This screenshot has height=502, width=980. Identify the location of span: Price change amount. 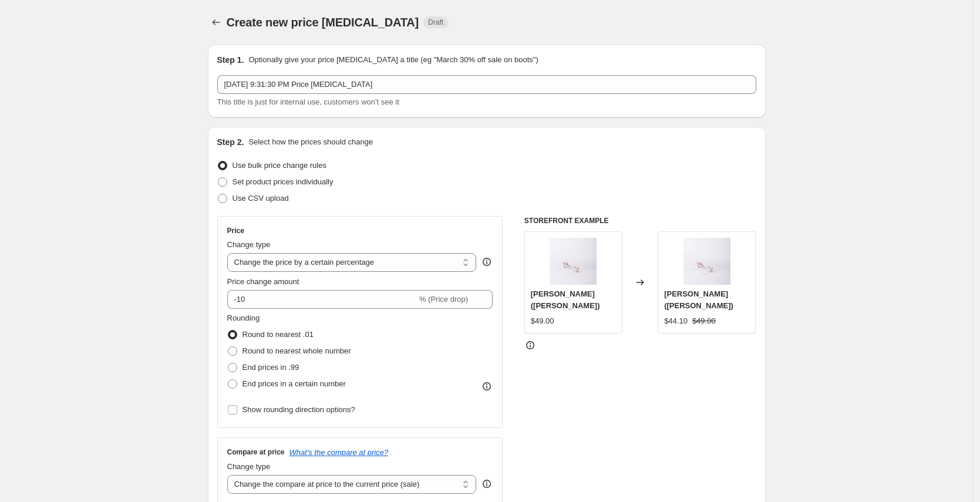
(263, 281).